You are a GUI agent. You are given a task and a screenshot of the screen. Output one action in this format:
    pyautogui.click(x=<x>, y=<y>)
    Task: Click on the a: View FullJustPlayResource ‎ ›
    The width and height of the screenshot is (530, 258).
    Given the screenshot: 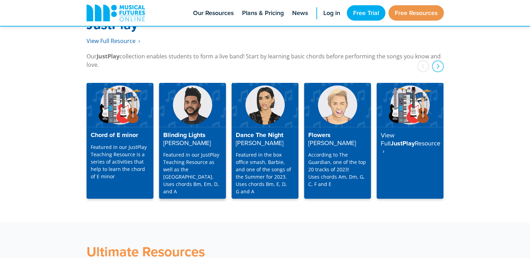 What is the action you would take?
    pyautogui.click(x=409, y=141)
    